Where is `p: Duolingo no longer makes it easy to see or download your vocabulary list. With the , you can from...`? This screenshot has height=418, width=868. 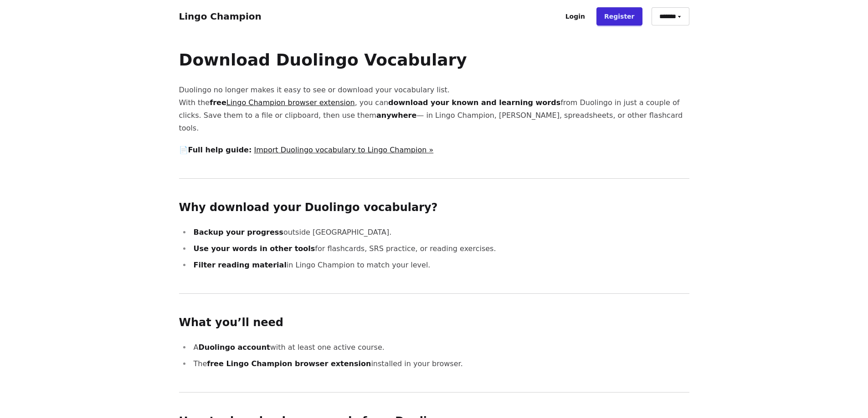 p: Duolingo no longer makes it easy to see or download your vocabulary list. With the , you can from... is located at coordinates (434, 109).